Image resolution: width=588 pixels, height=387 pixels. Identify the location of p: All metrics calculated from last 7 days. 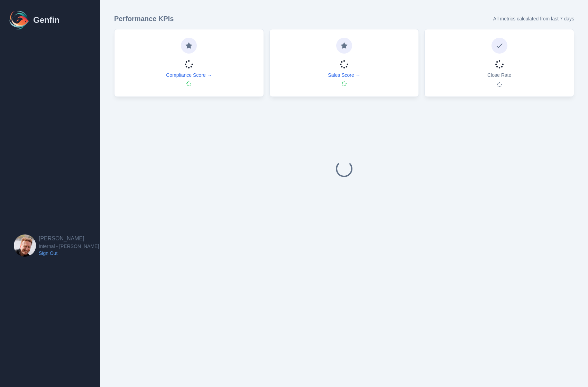
(534, 19).